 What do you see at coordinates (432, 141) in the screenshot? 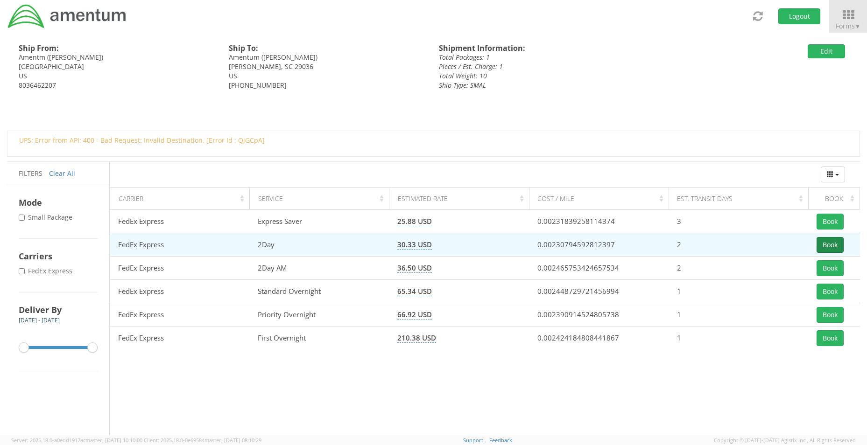
I see `div: UPS: Error from API: 400 - Bad Request: Invalid Destination. [Error Id : QjGCpA]` at bounding box center [432, 141].